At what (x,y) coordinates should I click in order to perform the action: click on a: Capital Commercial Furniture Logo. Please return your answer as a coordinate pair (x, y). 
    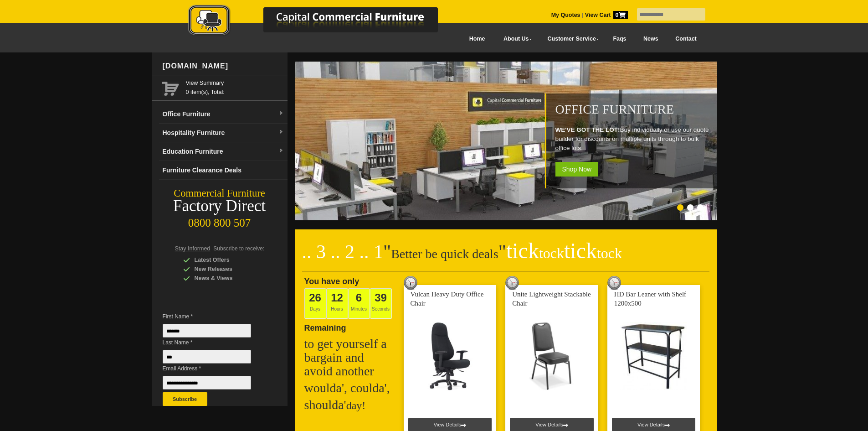
    Looking at the image, I should click on (322, 23).